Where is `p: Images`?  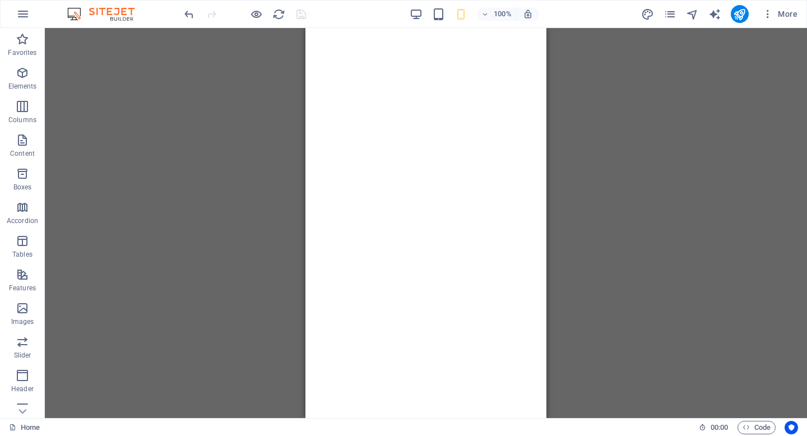 p: Images is located at coordinates (22, 322).